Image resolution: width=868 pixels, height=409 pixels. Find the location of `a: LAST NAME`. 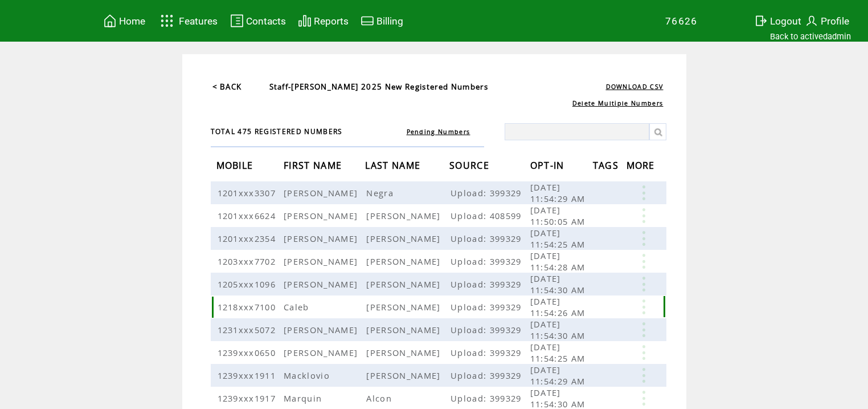

a: LAST NAME is located at coordinates (394, 165).